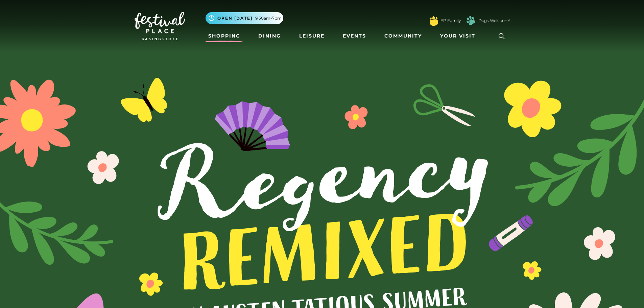 The width and height of the screenshot is (644, 308). I want to click on span: Your Visit, so click(458, 36).